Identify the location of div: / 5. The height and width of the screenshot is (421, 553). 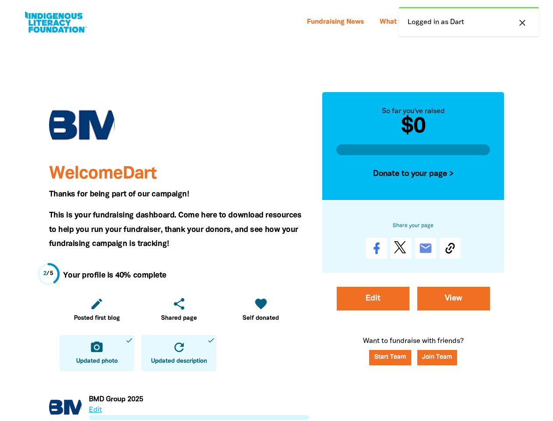
(48, 273).